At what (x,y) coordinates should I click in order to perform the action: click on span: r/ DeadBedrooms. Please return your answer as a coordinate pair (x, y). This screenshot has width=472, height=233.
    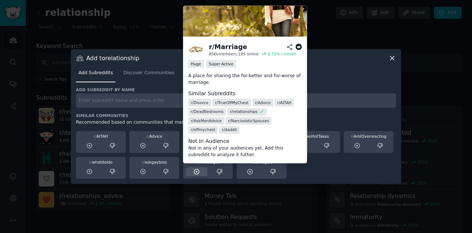
    Looking at the image, I should click on (207, 111).